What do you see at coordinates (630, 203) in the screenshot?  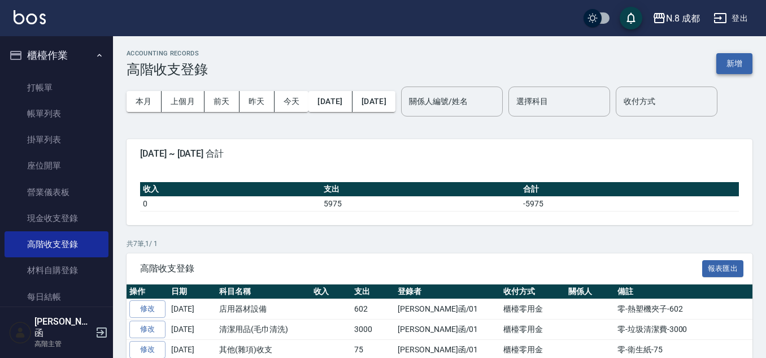 I see `td: -5975` at bounding box center [630, 203].